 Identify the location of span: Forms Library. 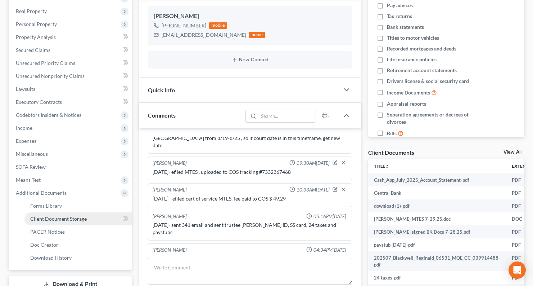
(46, 205).